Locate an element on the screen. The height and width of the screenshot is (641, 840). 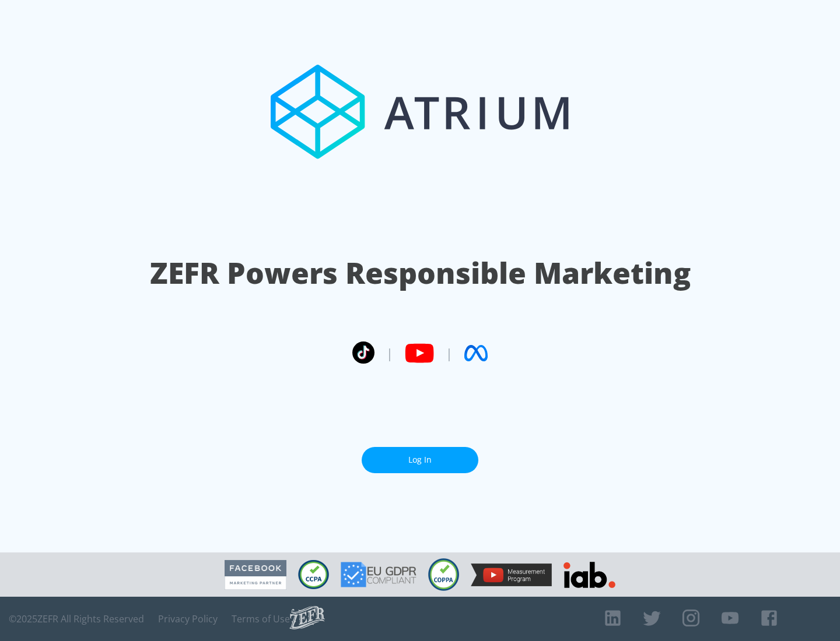
span: © 2025 ZEFR All Rights Reserved is located at coordinates (77, 619).